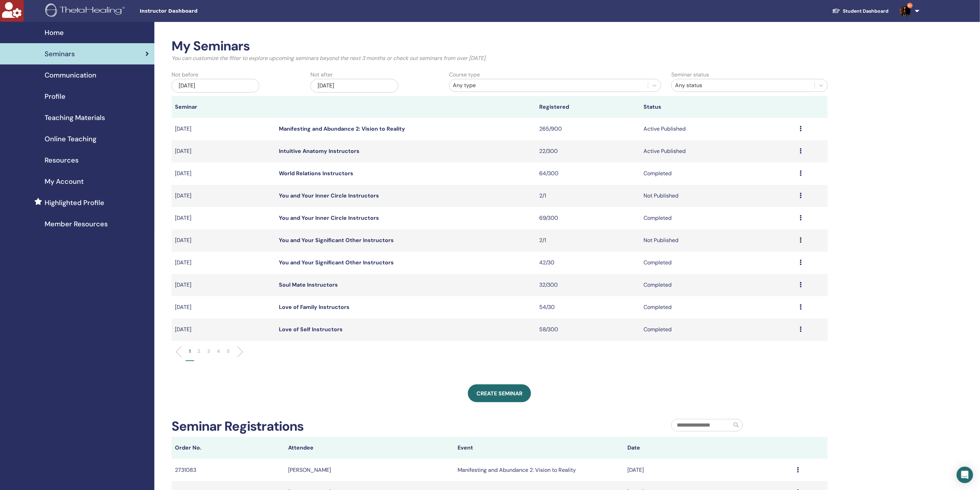  Describe the element at coordinates (709, 447) in the screenshot. I see `th: Date` at that location.